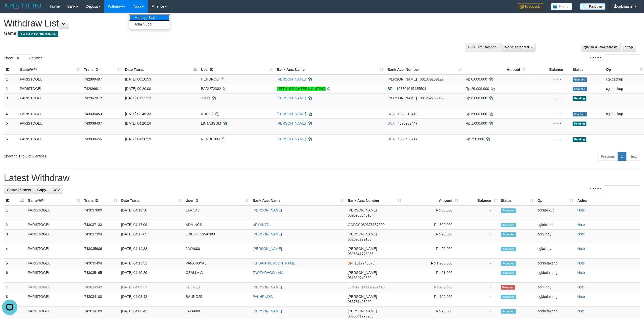  I want to click on td: 743034100, so click(100, 299).